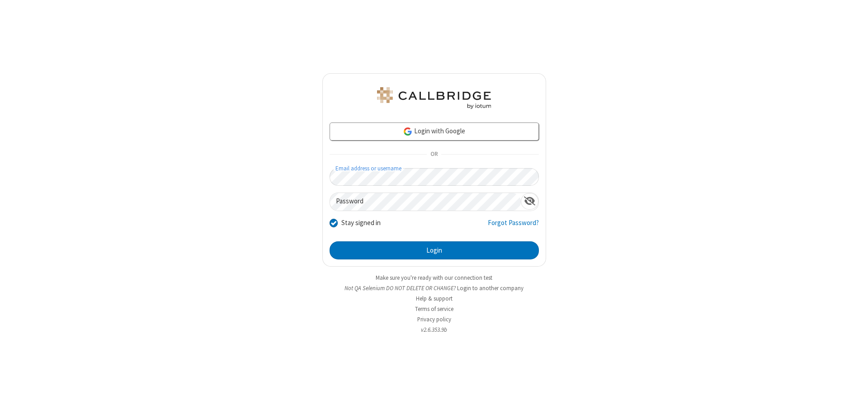 This screenshot has height=414, width=868. I want to click on a: Make sure you're ready with our connection test, so click(434, 278).